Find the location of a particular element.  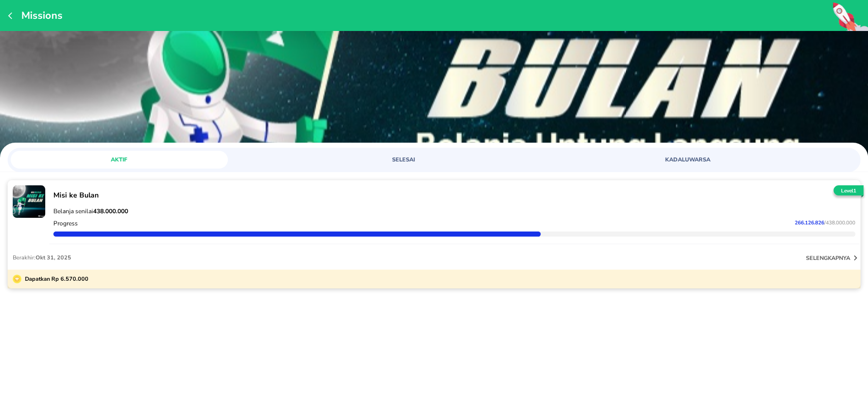

img: mission-21152 is located at coordinates (29, 202).